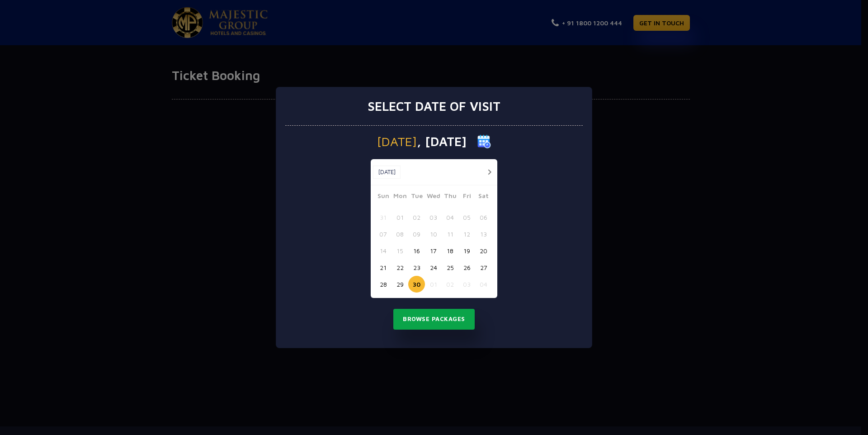 The width and height of the screenshot is (868, 435). I want to click on button: 26, so click(467, 267).